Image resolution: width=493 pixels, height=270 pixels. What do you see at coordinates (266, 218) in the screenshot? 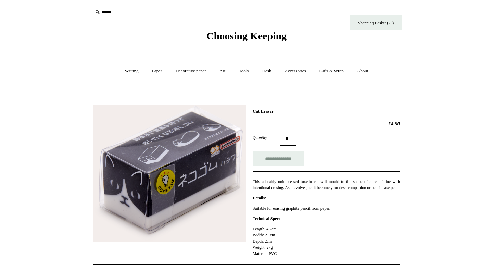
I see `strong: Technical Spec:` at bounding box center [266, 218].